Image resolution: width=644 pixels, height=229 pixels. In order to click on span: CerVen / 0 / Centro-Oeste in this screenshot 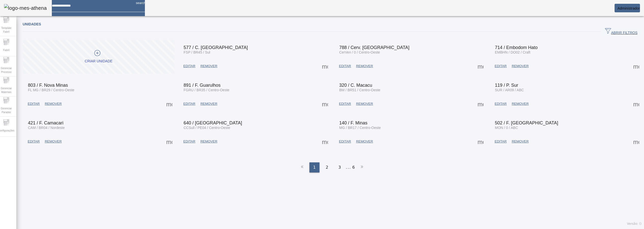, I will do `click(360, 52)`.